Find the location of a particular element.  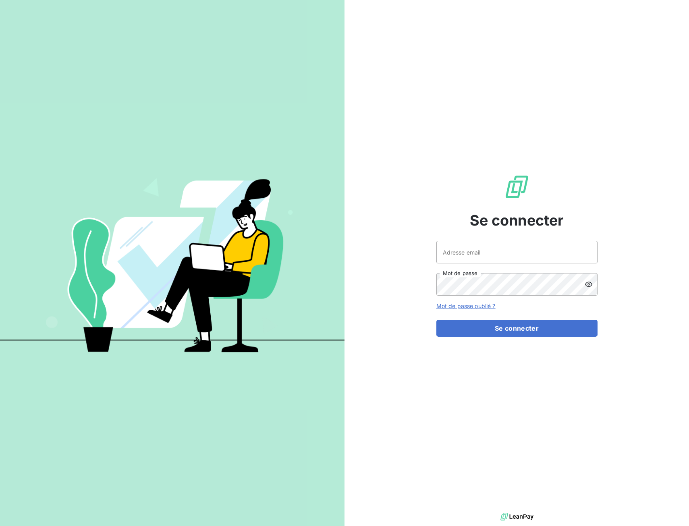

img: logo is located at coordinates (517, 517).